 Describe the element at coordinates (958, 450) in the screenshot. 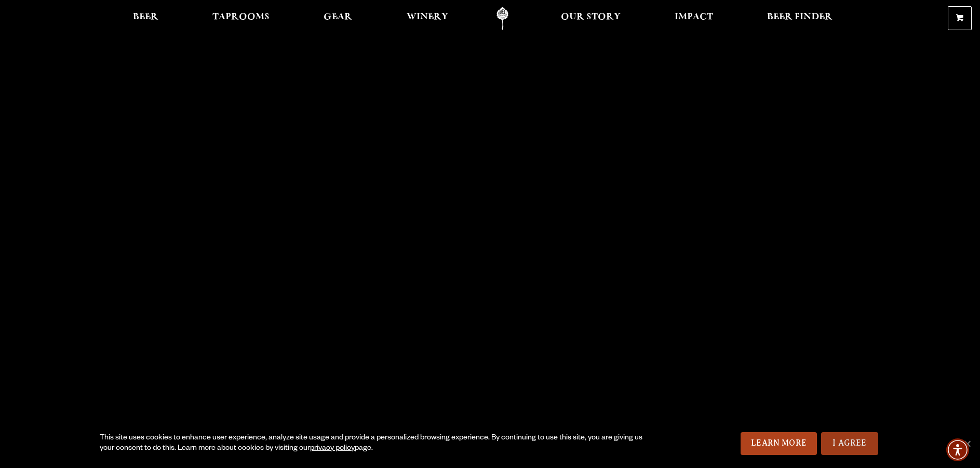

I see `div: Accessibility Menu` at that location.